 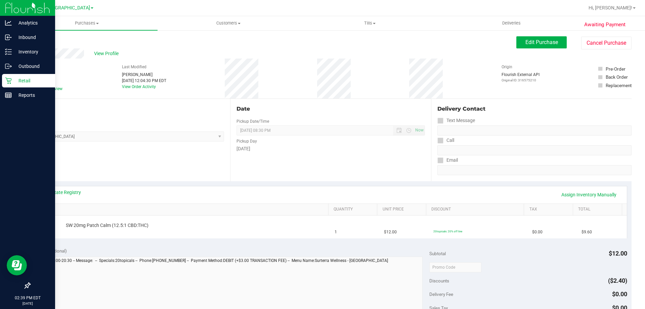 What do you see at coordinates (455, 267) in the screenshot?
I see `input: Promo Code` at bounding box center [455, 267].